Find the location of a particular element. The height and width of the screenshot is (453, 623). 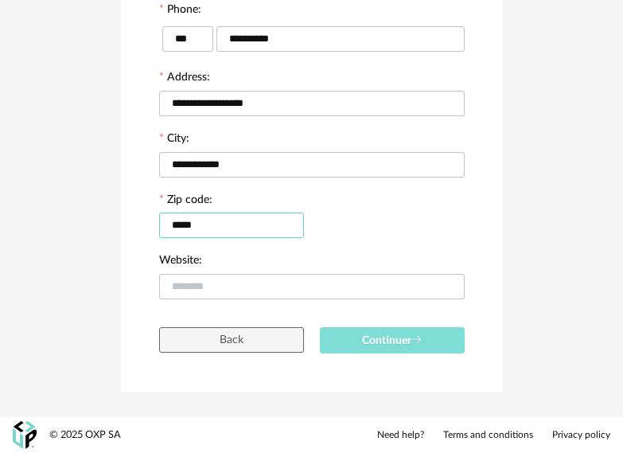

span: Continuer is located at coordinates (392, 340).